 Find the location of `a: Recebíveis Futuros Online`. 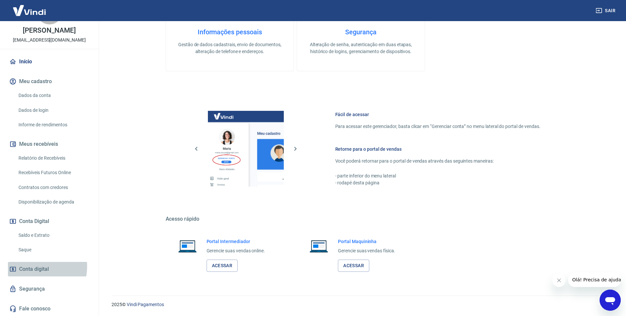

a: Recebíveis Futuros Online is located at coordinates (53, 173).